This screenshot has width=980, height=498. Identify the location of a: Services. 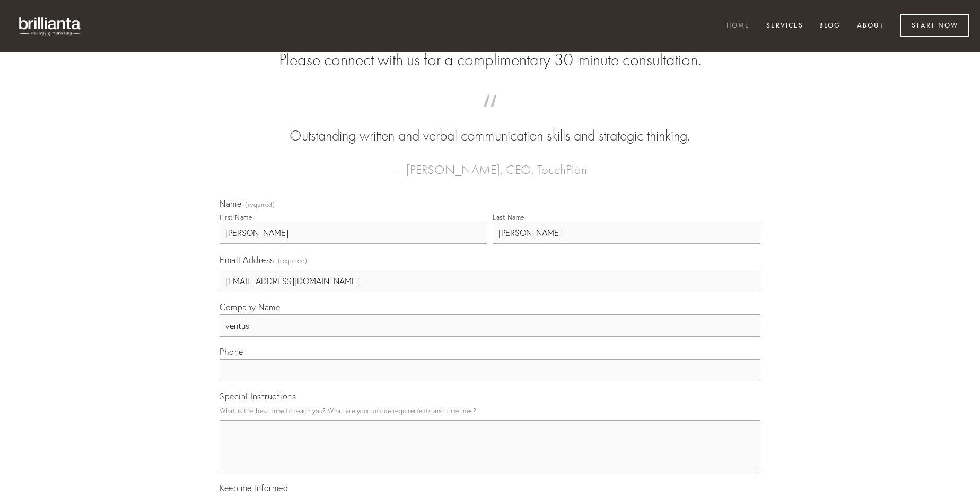
(785, 26).